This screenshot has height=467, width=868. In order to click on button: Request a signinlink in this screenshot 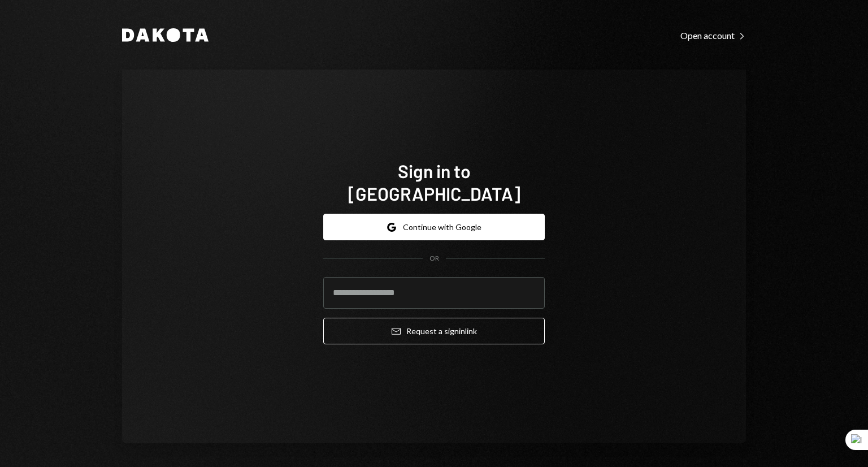, I will do `click(434, 330)`.